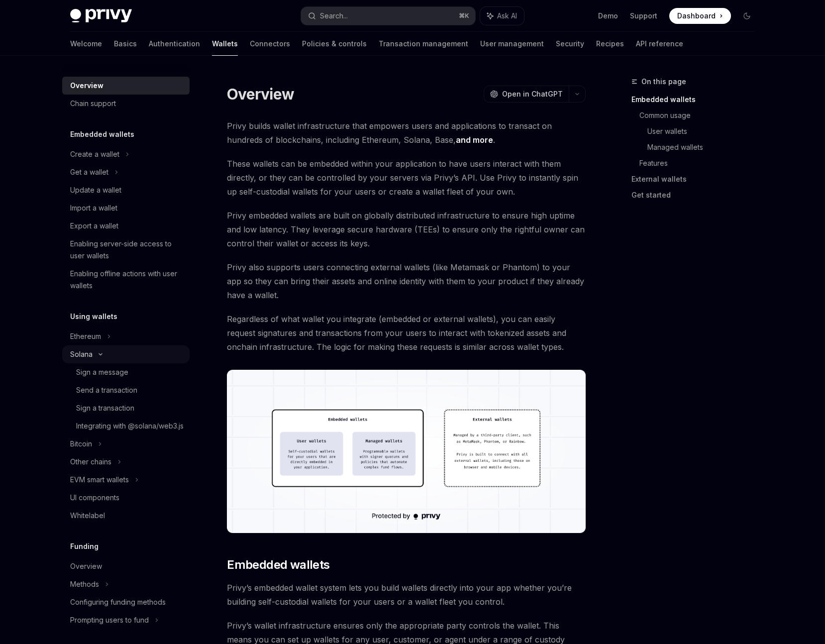 The width and height of the screenshot is (825, 644). I want to click on a: Enabling server-side access to user wallets, so click(126, 249).